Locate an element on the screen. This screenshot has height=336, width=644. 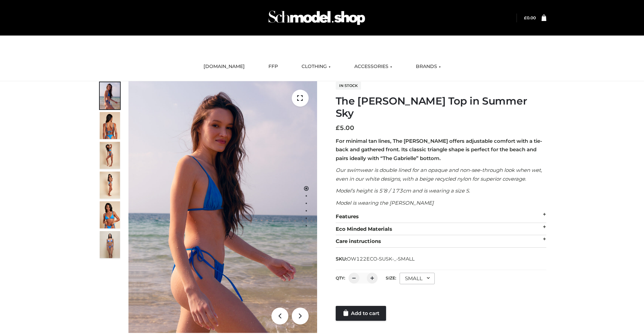
div: SMALL is located at coordinates (417, 278).